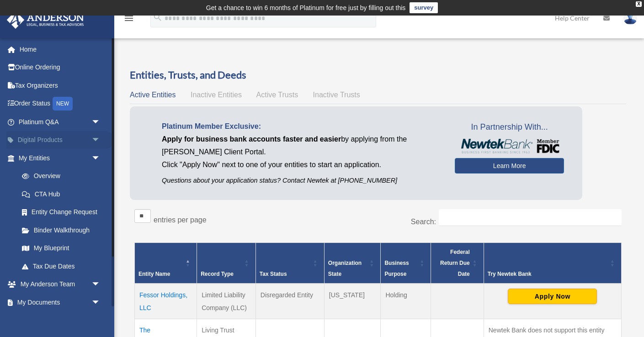 The height and width of the screenshot is (337, 644). Describe the element at coordinates (301, 127) in the screenshot. I see `p: Platinum Member Exclusive:` at that location.